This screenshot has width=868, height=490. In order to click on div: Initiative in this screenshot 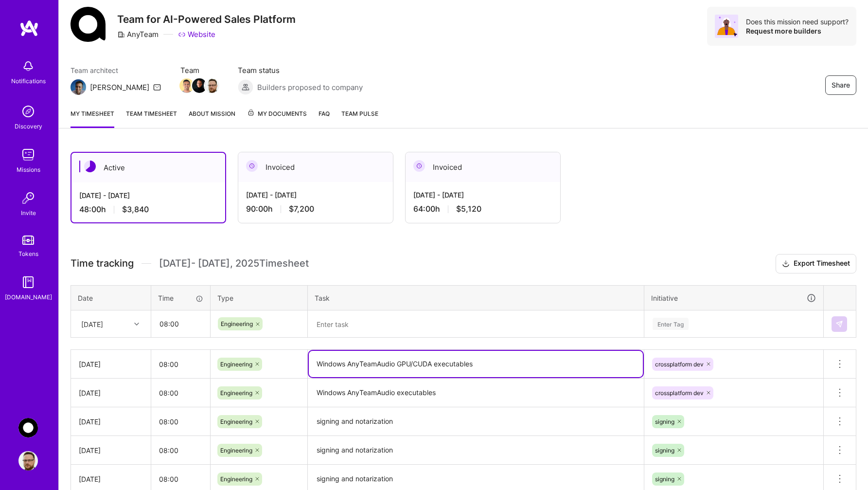, I will do `click(734, 298)`.